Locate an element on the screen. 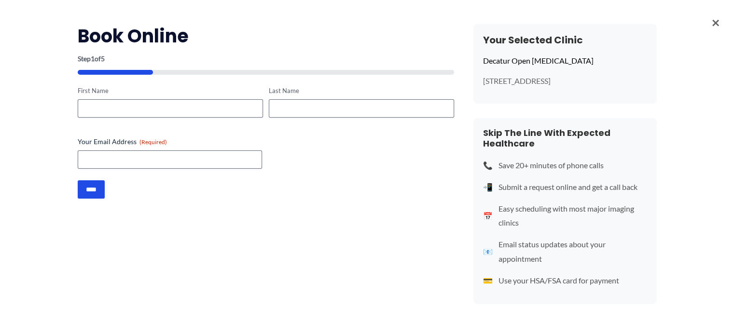 The width and height of the screenshot is (734, 335). span: 5 is located at coordinates (103, 58).